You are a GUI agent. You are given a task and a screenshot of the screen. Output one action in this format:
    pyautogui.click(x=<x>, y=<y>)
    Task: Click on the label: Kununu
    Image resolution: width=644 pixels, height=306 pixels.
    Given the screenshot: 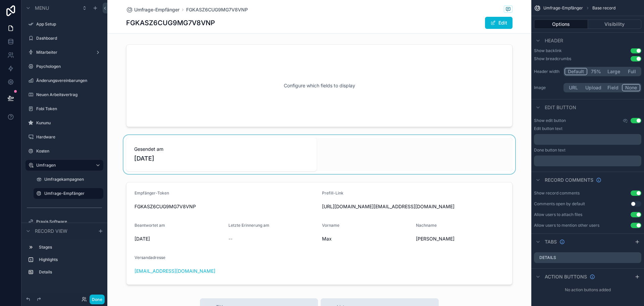 What is the action you would take?
    pyautogui.click(x=69, y=123)
    